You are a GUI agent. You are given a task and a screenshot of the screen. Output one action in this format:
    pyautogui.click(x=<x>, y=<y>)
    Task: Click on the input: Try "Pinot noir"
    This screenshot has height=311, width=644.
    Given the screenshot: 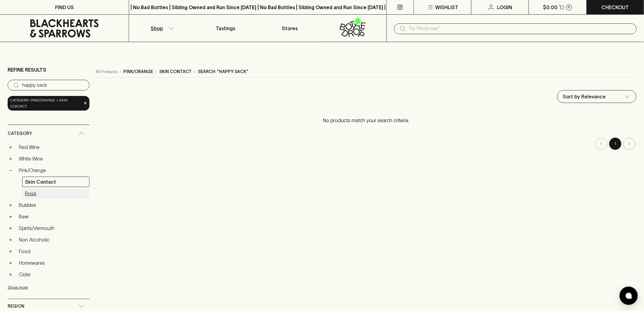 What is the action you would take?
    pyautogui.click(x=520, y=29)
    